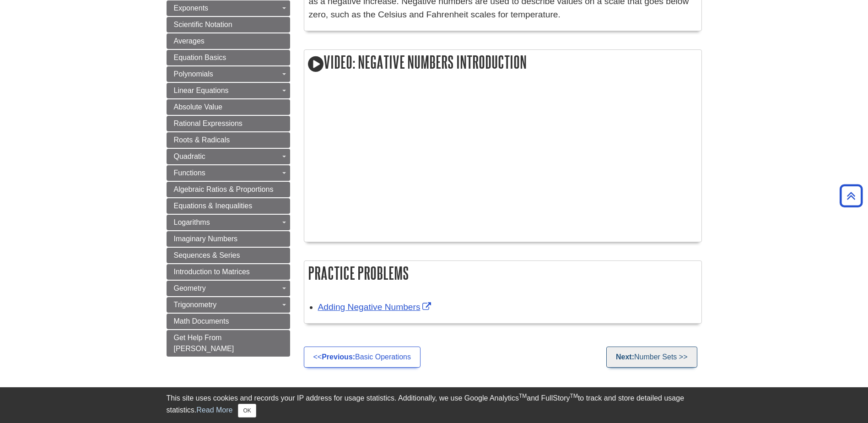 Image resolution: width=868 pixels, height=423 pixels. Describe the element at coordinates (229, 288) in the screenshot. I see `a: Geometry` at that location.